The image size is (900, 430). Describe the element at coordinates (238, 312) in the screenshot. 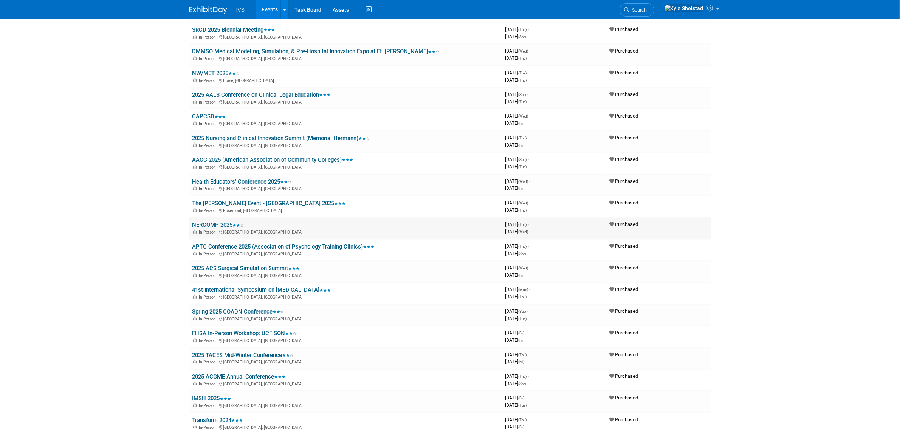

I see `a: Spring 2025 COADN Conference` at that location.